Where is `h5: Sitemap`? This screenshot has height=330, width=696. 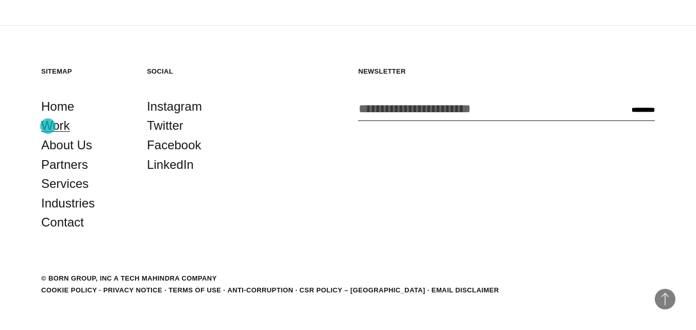 h5: Sitemap is located at coordinates (83, 71).